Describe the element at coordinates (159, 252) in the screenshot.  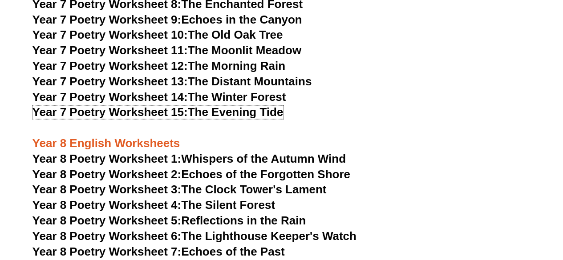
I see `a: Year 8 Poetry Worksheet 7:Echoes of the Past` at that location.